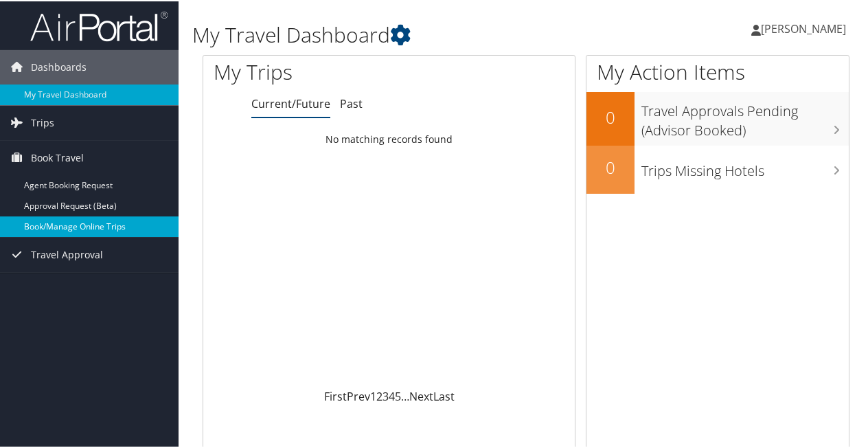 Image resolution: width=868 pixels, height=448 pixels. What do you see at coordinates (718, 116) in the screenshot?
I see `a: 0Travel Approvals Pending (Advisor Booked)` at bounding box center [718, 116].